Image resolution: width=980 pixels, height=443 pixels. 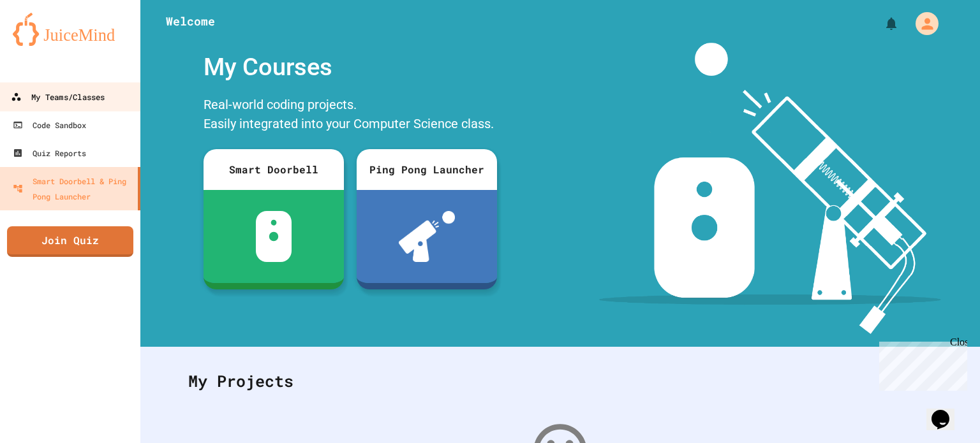 What do you see at coordinates (70, 241) in the screenshot?
I see `a: Join Quiz` at bounding box center [70, 241].